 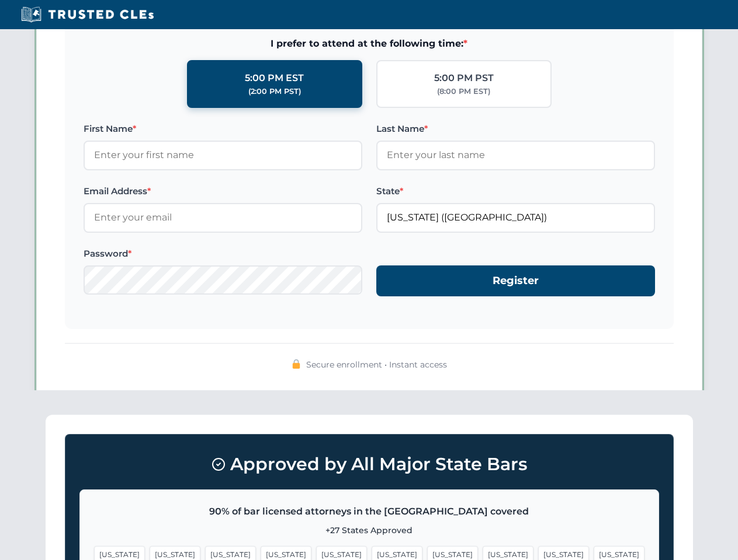 I want to click on label: Email Address, so click(x=223, y=192).